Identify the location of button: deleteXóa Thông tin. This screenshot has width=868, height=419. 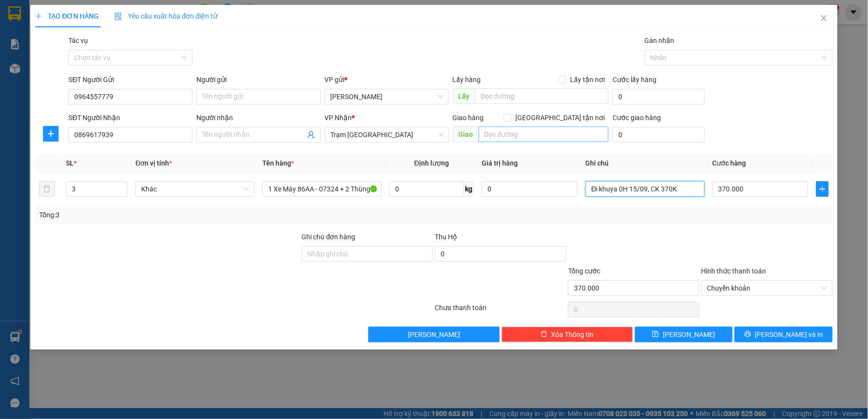
(567, 335).